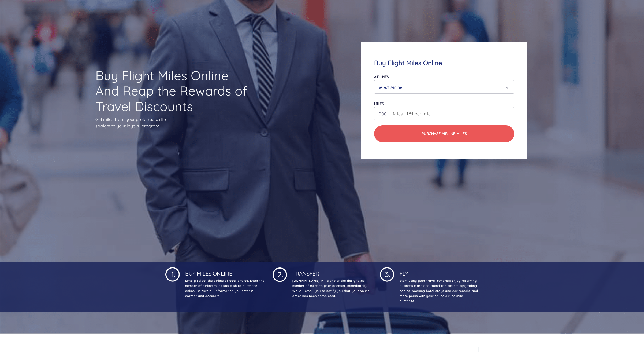 The image size is (644, 352). Describe the element at coordinates (444, 134) in the screenshot. I see `button: Purchase Airline Miles` at that location.